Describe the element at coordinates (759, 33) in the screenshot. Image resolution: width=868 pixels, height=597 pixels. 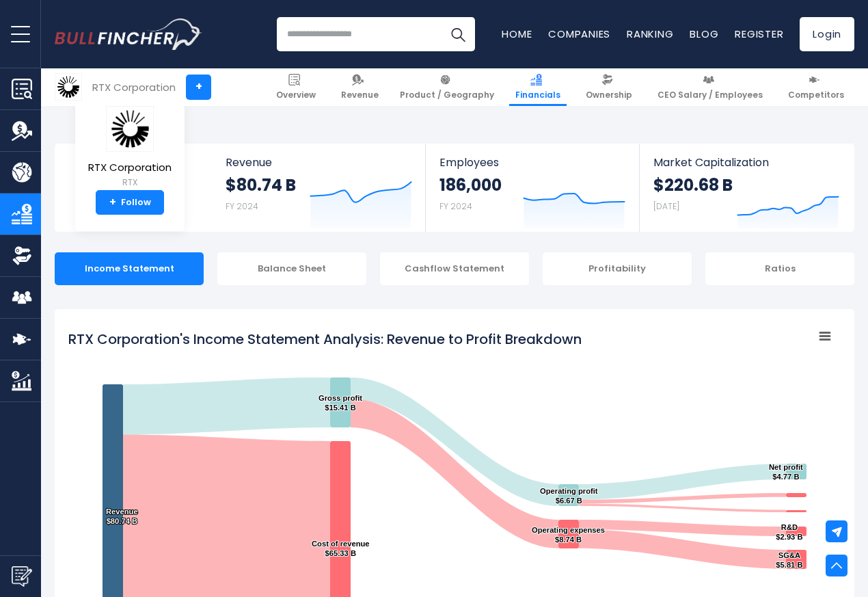
I see `a: Register` at that location.